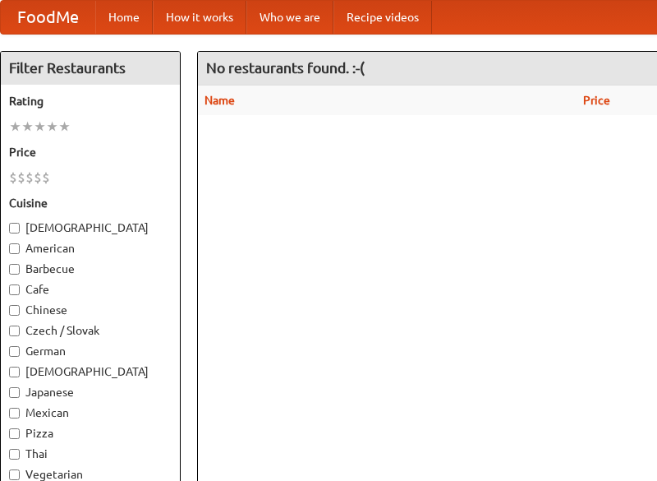  Describe the element at coordinates (14, 433) in the screenshot. I see `input: Pizza` at that location.